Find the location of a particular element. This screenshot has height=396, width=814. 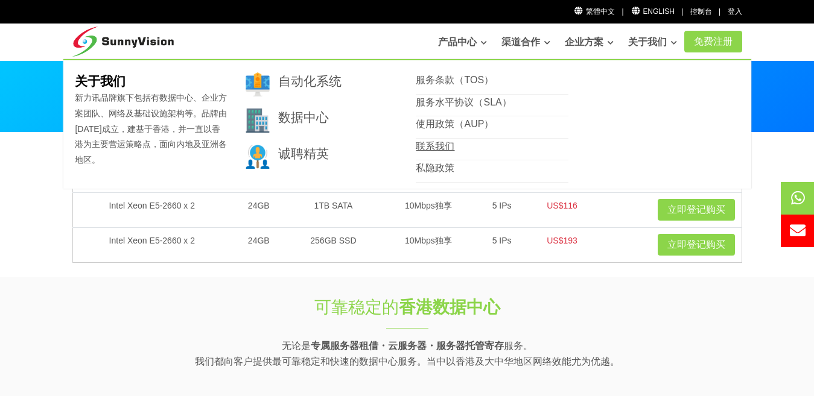

a: 产品中心 is located at coordinates (462, 42).